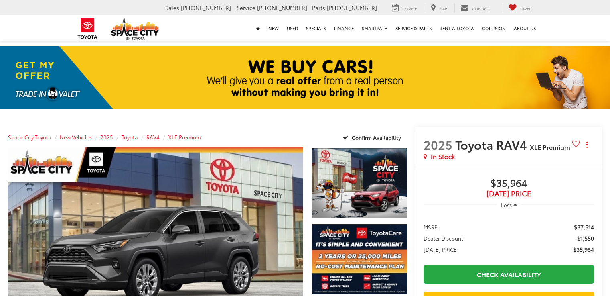 This screenshot has width=610, height=296. I want to click on a: Expand Photo 2, so click(360, 259).